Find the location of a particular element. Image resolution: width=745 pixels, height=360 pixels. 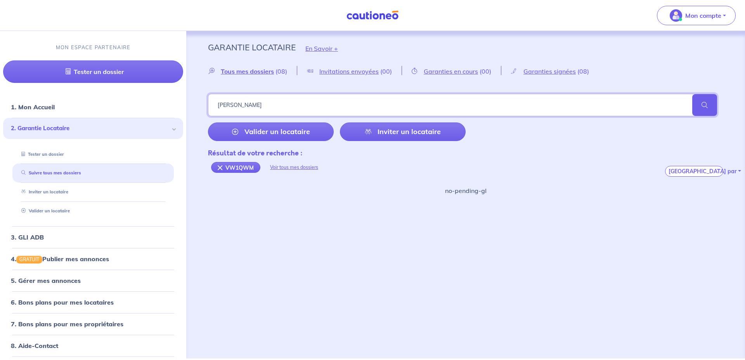

a: 7. Bons plans pour mes propriétaires is located at coordinates (67, 324).